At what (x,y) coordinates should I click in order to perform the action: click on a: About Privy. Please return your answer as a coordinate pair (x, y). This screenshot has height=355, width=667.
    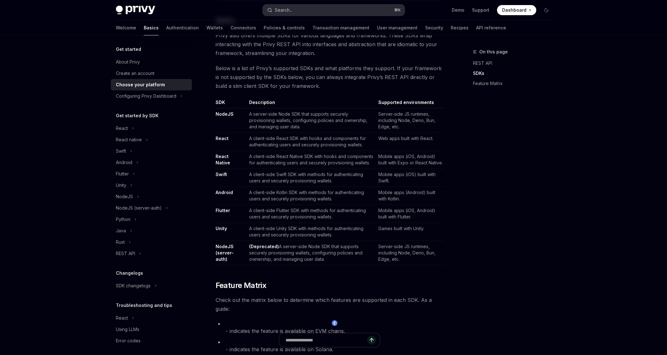
    Looking at the image, I should click on (151, 62).